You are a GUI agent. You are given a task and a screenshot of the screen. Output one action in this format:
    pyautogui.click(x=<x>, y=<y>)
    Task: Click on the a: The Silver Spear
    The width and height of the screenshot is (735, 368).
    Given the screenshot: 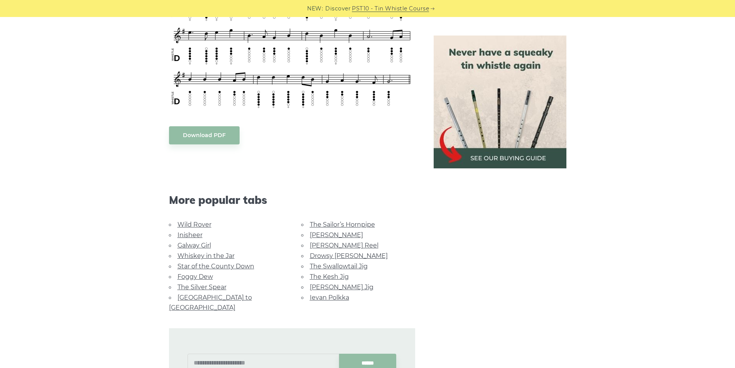 What is the action you would take?
    pyautogui.click(x=202, y=287)
    